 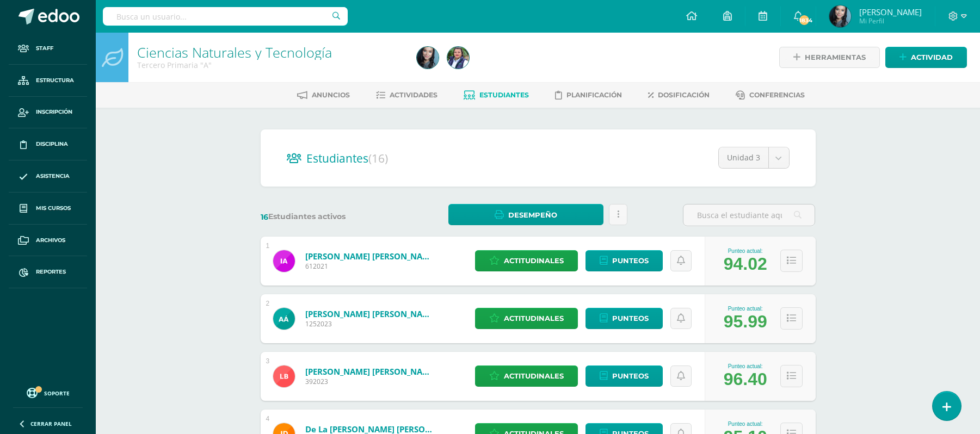 What do you see at coordinates (50, 241) in the screenshot?
I see `span: Archivos` at bounding box center [50, 241].